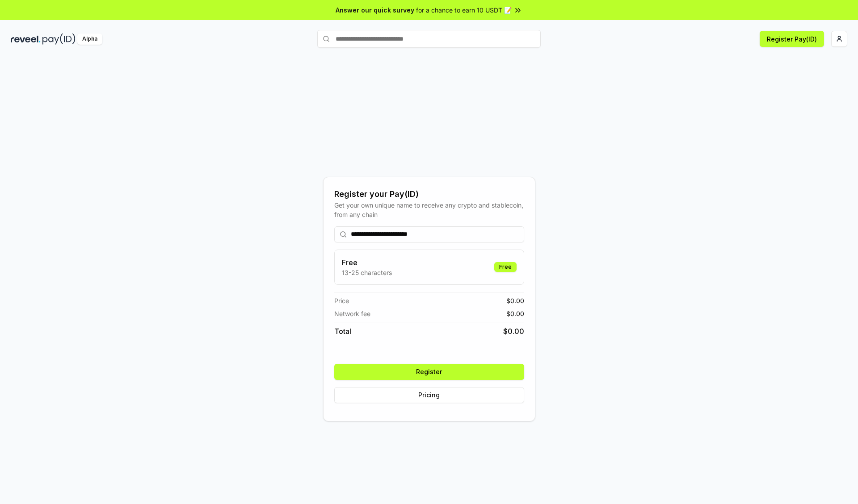  Describe the element at coordinates (367, 262) in the screenshot. I see `h3: Free` at that location.